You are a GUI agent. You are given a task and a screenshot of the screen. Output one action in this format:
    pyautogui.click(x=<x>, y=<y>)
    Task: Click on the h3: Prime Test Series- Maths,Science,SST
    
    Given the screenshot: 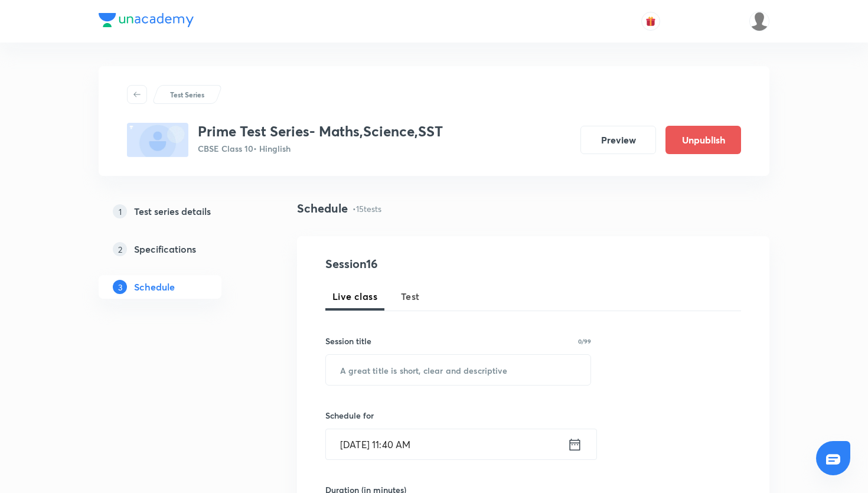 What is the action you would take?
    pyautogui.click(x=320, y=131)
    